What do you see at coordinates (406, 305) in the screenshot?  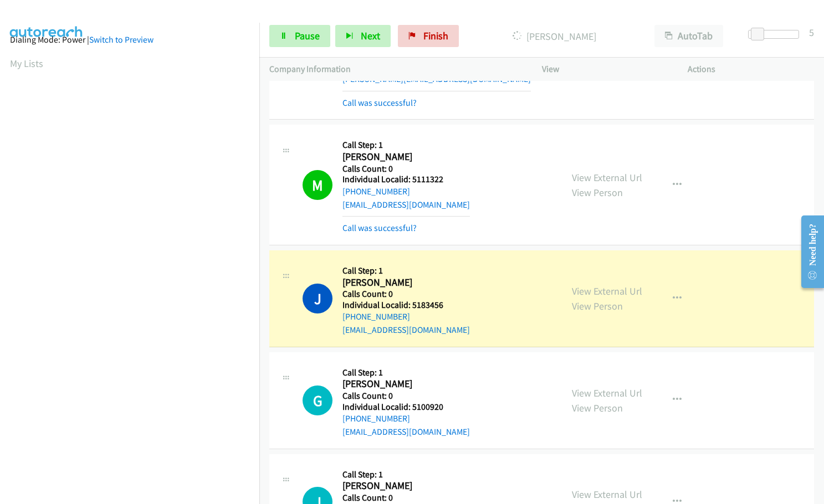 I see `h5: Individual Localid: 5183456` at bounding box center [406, 305].